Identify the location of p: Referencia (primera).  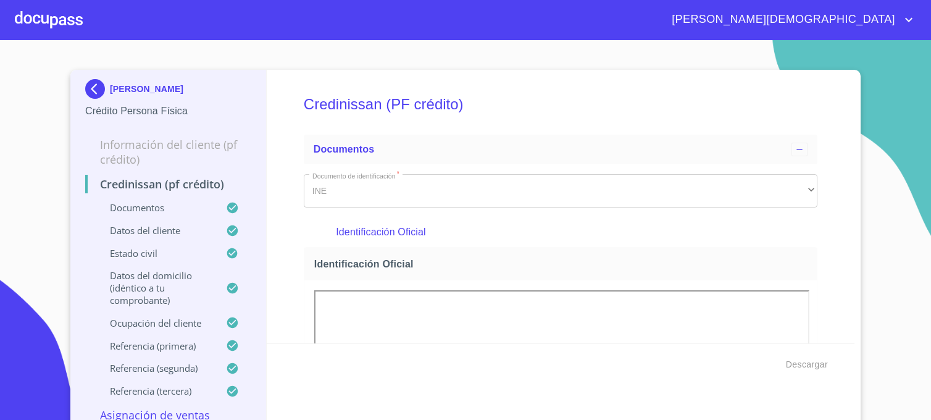
(156, 346).